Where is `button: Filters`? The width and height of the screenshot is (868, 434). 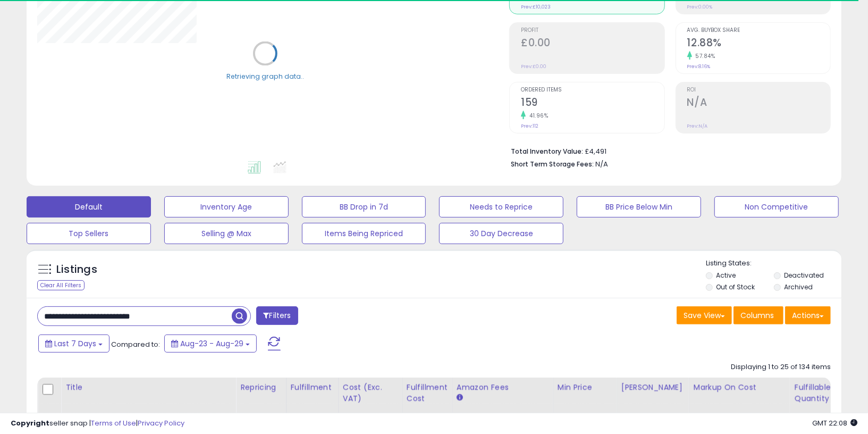
button: Filters is located at coordinates (277, 315).